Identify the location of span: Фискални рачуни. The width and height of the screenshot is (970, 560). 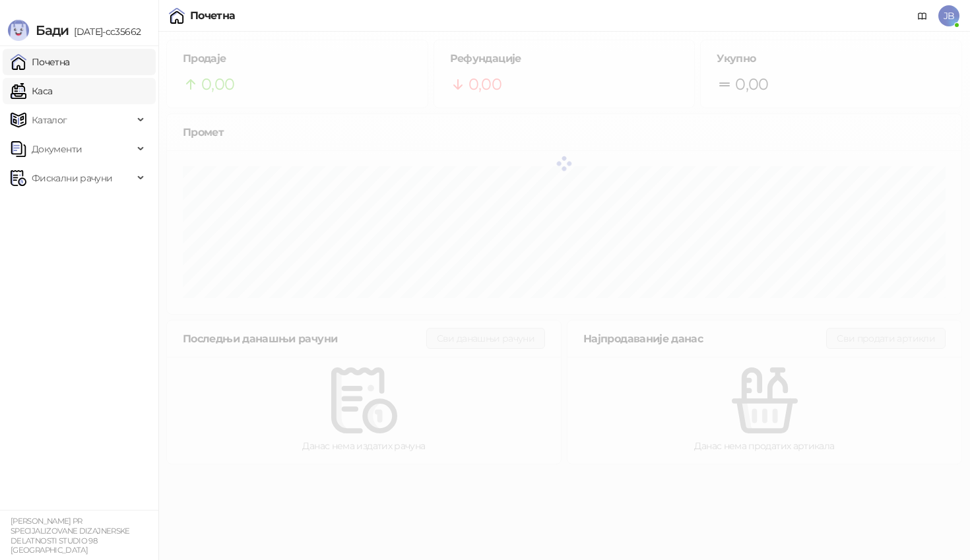
(72, 178).